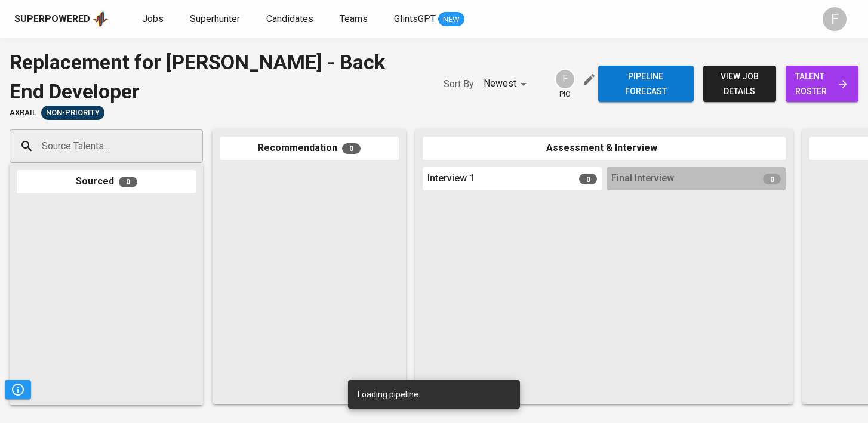 The width and height of the screenshot is (868, 423). I want to click on span: Non-Priority, so click(73, 113).